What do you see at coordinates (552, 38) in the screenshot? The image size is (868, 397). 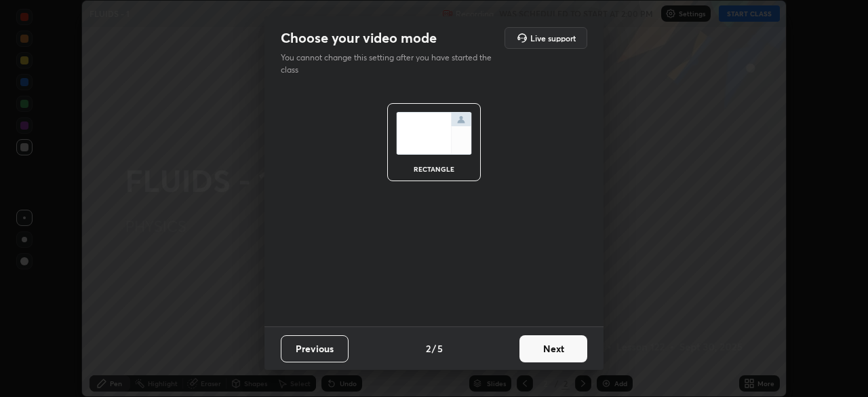 I see `h5: Live support` at bounding box center [552, 38].